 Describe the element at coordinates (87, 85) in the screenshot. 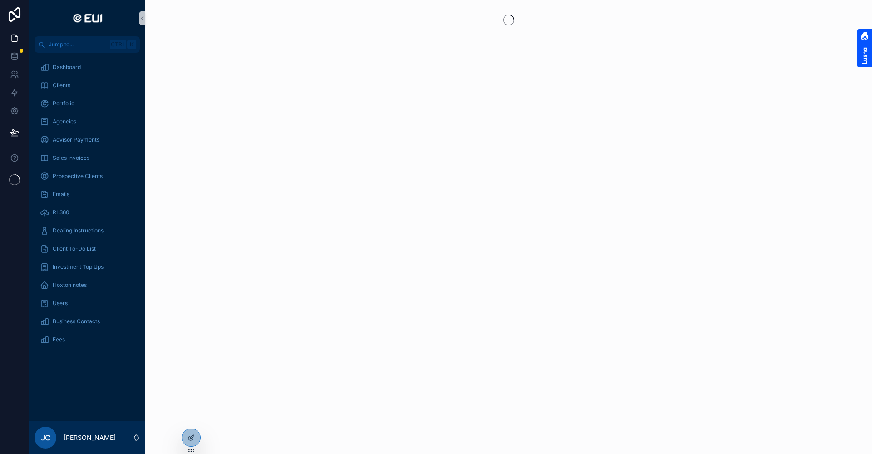

I see `a: Clients` at that location.